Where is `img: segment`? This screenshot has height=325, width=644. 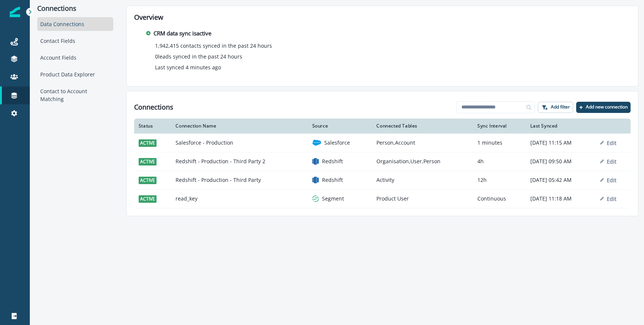 img: segment is located at coordinates (316, 199).